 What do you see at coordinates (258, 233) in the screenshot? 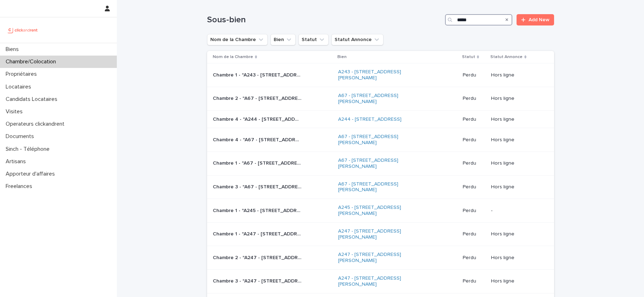
I see `p: Chambre 1 - "A247 - 2 rue Camille Dartois, Créteil 94000"` at bounding box center [258, 233].